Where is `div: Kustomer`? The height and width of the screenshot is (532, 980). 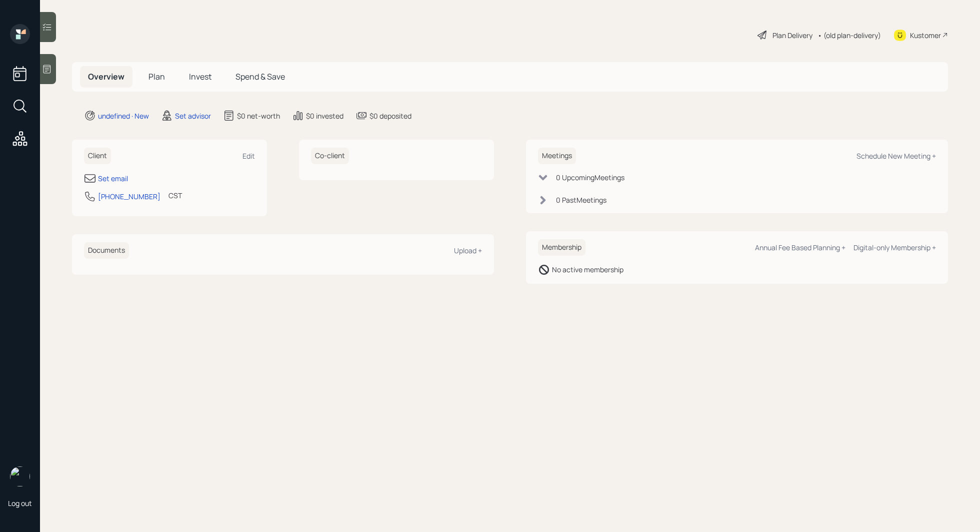 div: Kustomer is located at coordinates (925, 35).